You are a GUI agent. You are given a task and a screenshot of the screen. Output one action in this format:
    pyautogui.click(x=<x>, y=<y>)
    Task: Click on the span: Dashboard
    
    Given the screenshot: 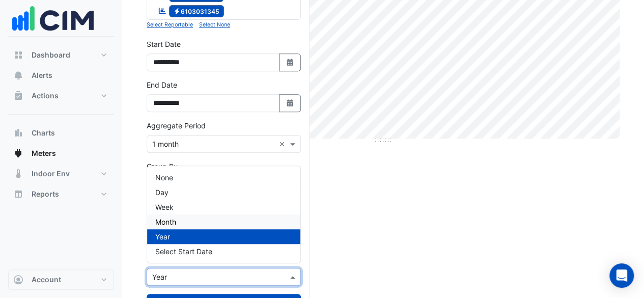 What is the action you would take?
    pyautogui.click(x=51, y=55)
    